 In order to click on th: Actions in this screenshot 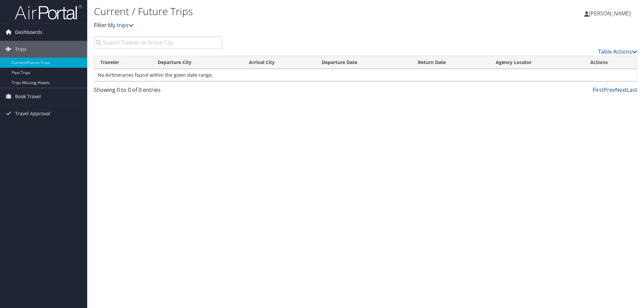, I will do `click(610, 62)`.